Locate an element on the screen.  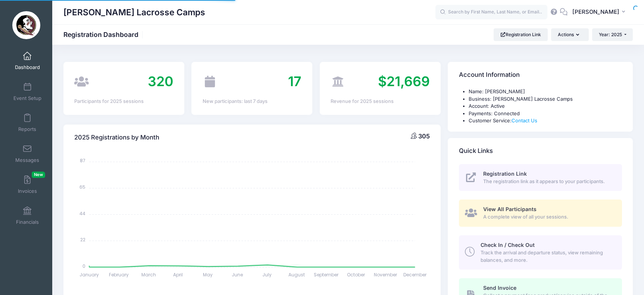
span: 320 is located at coordinates (160, 81).